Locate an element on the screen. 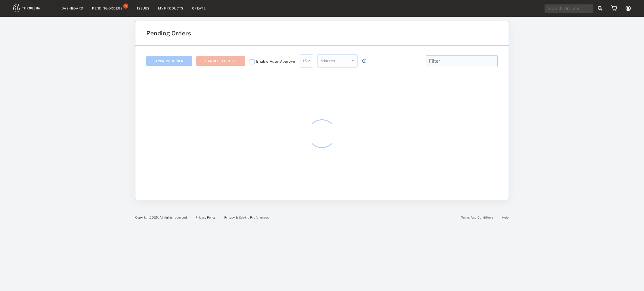 Image resolution: width=644 pixels, height=291 pixels. a: Privacy Policy is located at coordinates (205, 217).